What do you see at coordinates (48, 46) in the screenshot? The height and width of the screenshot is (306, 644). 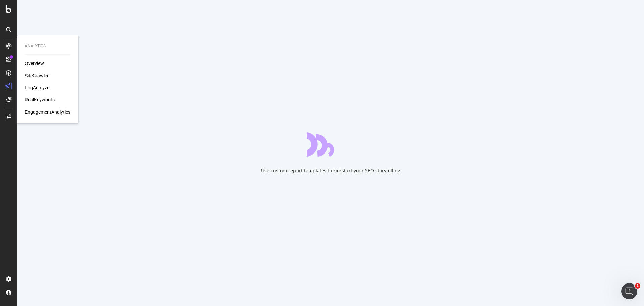 I see `div: Analytics` at bounding box center [48, 46].